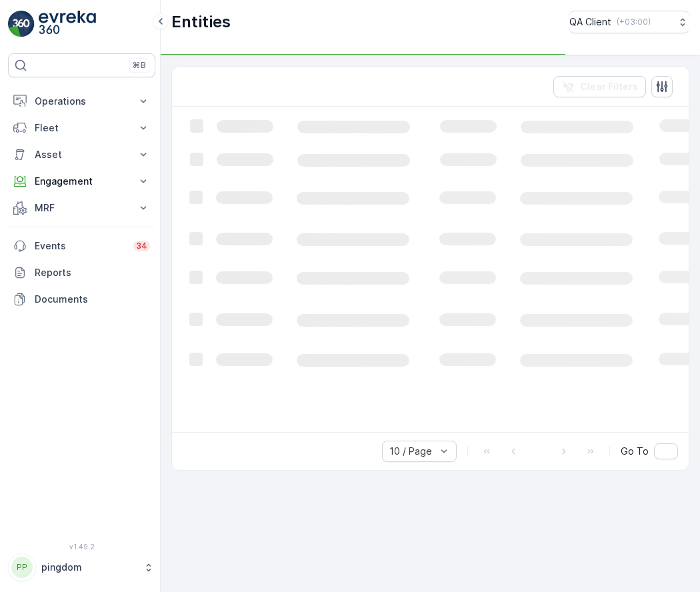 This screenshot has height=592, width=700. What do you see at coordinates (81, 101) in the screenshot?
I see `p: Operations` at bounding box center [81, 101].